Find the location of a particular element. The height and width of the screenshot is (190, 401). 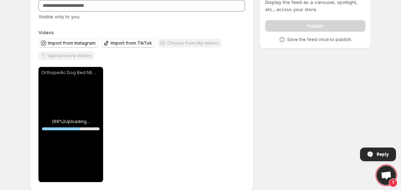

span: Import from Instagram is located at coordinates (71, 43).